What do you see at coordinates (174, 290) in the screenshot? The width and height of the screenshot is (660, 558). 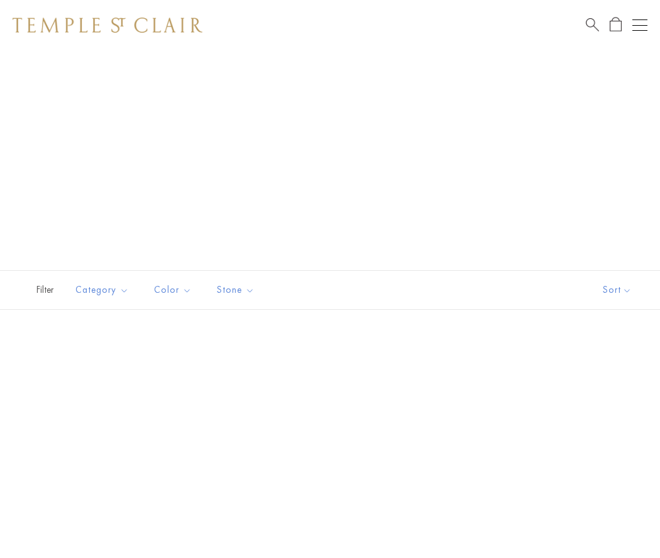 I see `span: Color` at bounding box center [174, 290].